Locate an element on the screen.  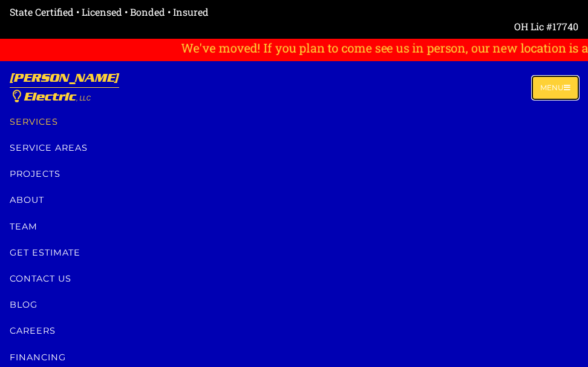
div: OH Lic #17740 is located at coordinates (294, 26).